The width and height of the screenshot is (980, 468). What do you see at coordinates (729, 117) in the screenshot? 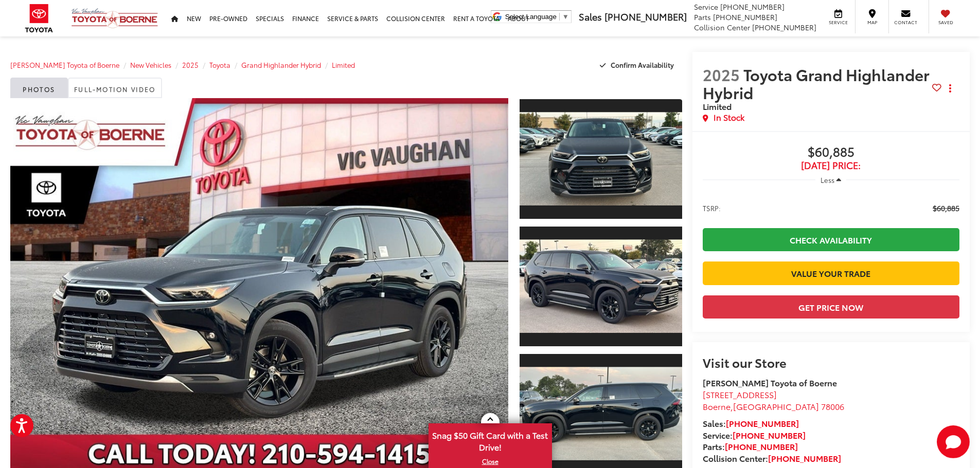
I see `span: In Stock` at bounding box center [729, 117].